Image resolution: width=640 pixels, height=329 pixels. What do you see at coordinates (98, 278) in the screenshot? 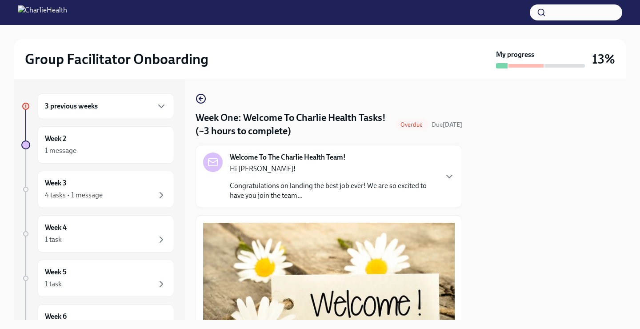
I see `a: Week 51 task` at bounding box center [98, 278].